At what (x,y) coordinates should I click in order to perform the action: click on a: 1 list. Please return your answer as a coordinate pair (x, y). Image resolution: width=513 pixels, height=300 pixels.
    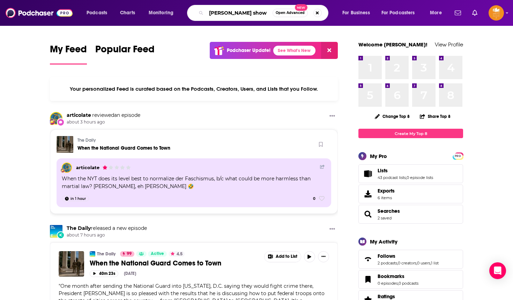
    Looking at the image, I should click on (435, 263).